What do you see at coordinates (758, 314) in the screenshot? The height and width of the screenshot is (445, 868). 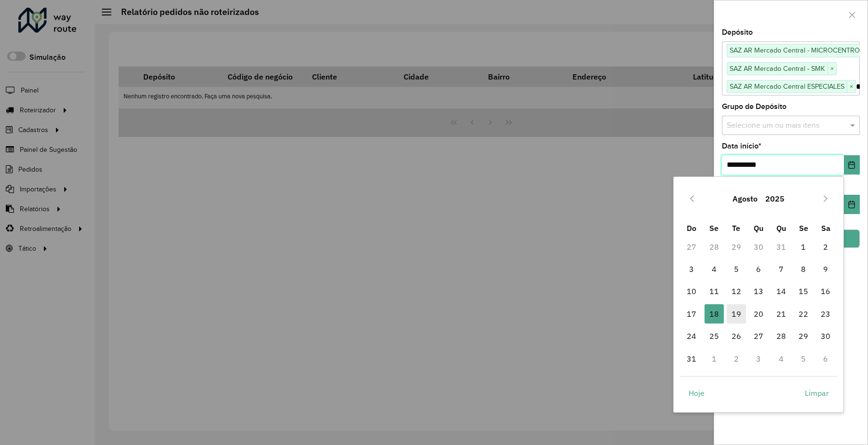 I see `td: 20` at bounding box center [758, 314].